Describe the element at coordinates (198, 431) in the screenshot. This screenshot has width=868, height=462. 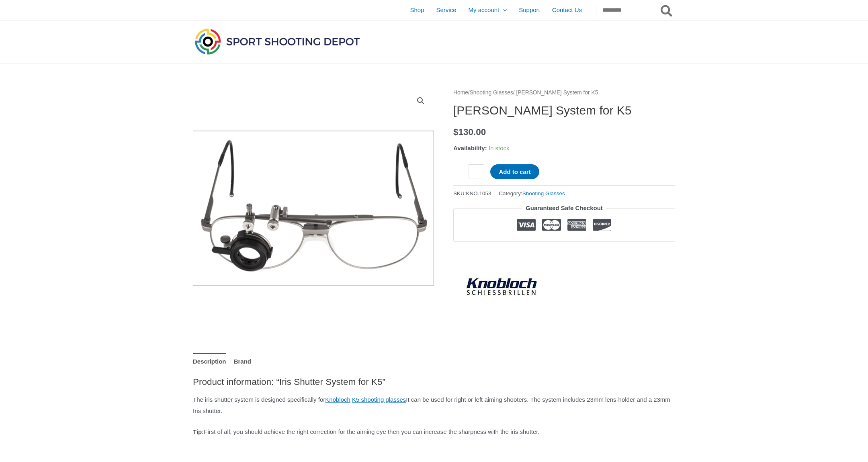
I see `strong: Tip:` at that location.